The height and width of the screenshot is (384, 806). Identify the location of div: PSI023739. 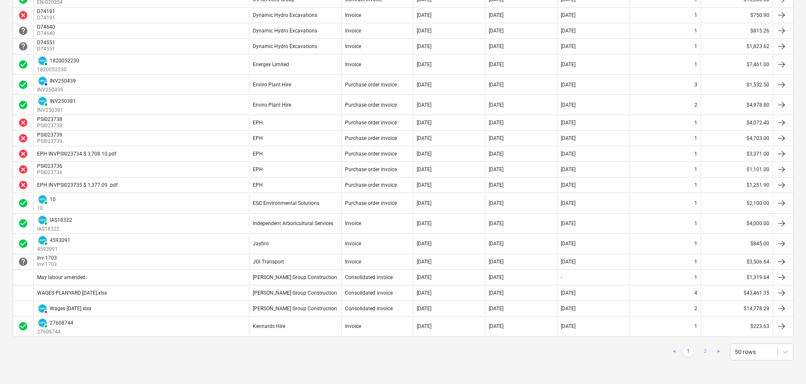
(50, 135).